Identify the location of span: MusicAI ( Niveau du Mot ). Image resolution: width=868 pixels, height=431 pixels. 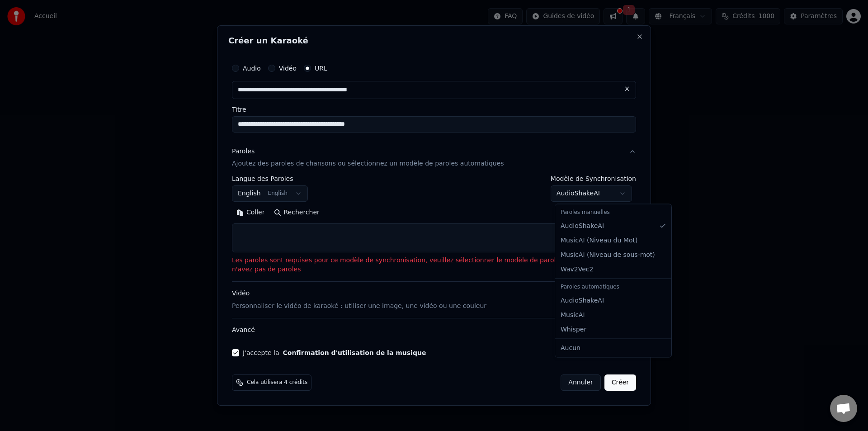
(598, 240).